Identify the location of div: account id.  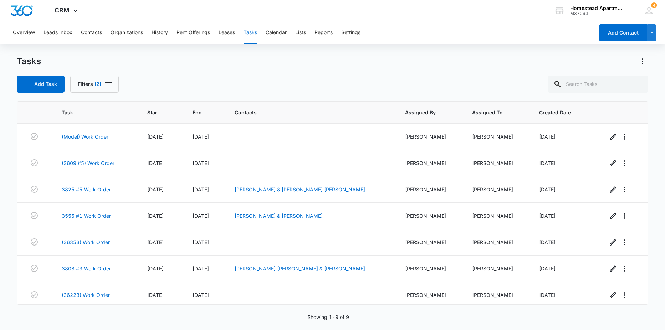
(596, 14).